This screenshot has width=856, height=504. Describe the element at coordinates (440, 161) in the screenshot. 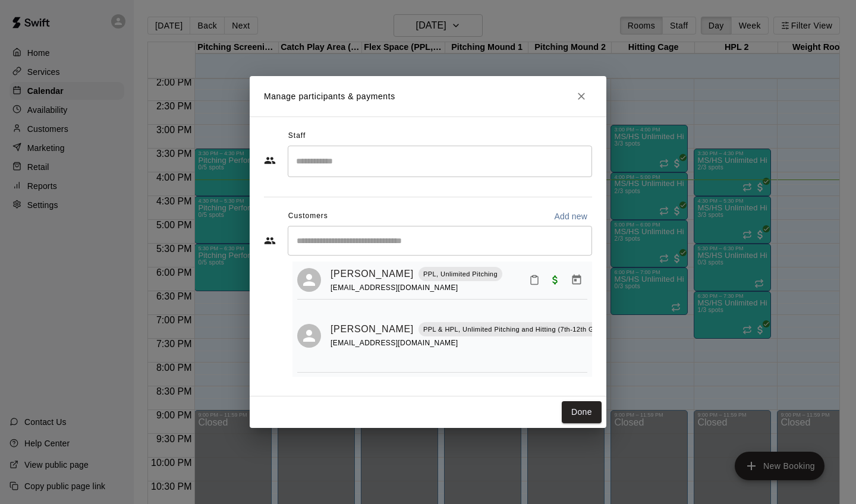

I see `div: Search staff` at that location.